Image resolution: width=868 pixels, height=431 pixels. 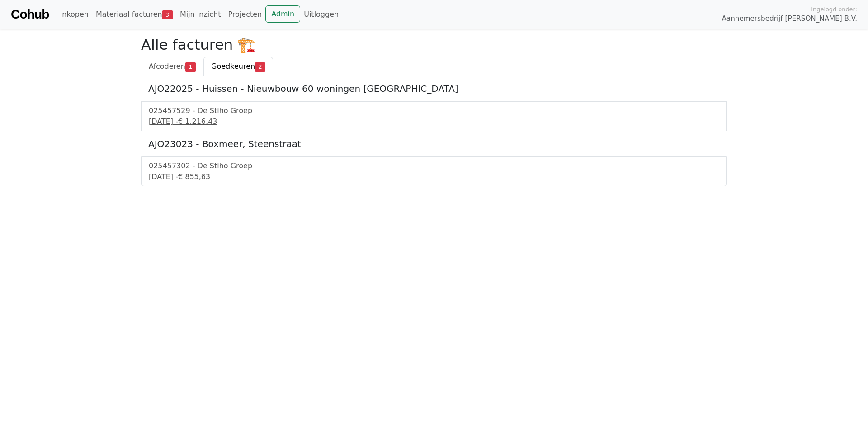 I want to click on span: 2, so click(x=260, y=67).